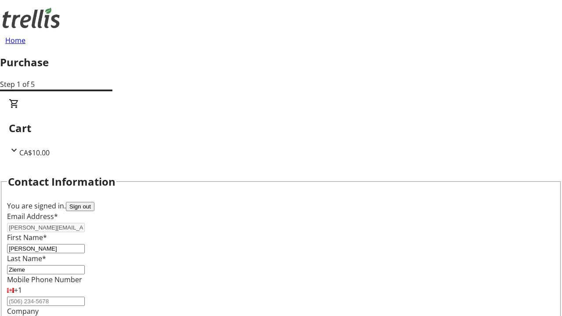  I want to click on label: Company, so click(23, 311).